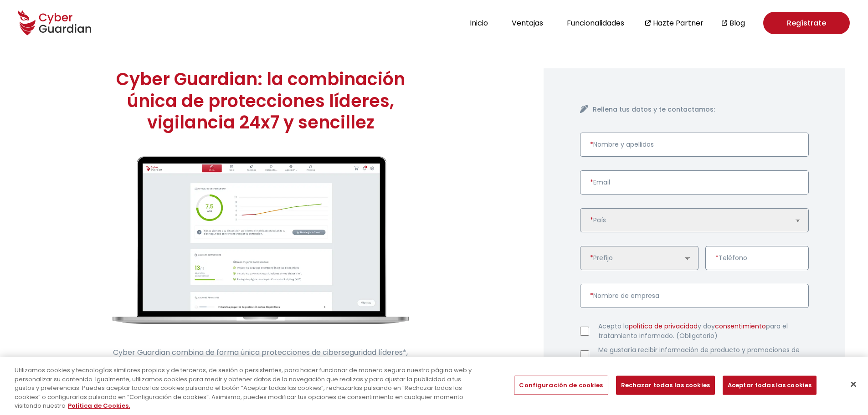 Image resolution: width=868 pixels, height=415 pixels. I want to click on h4: Rellena tus datos y te contactamos:, so click(701, 109).